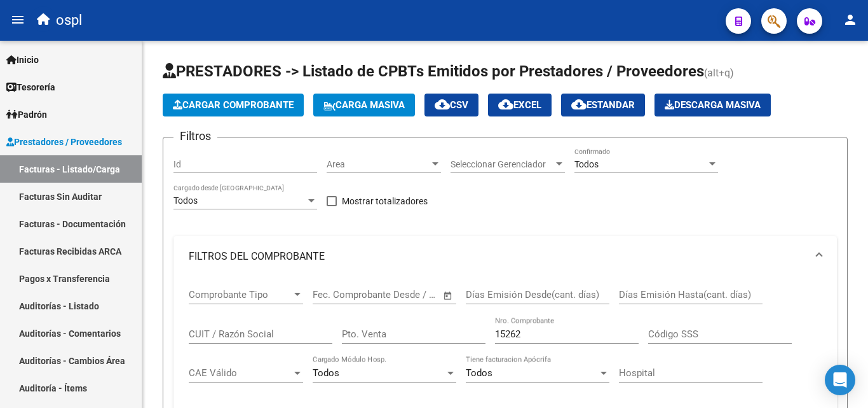 The image size is (868, 408). What do you see at coordinates (384, 201) in the screenshot?
I see `span: Mostrar totalizadores` at bounding box center [384, 201].